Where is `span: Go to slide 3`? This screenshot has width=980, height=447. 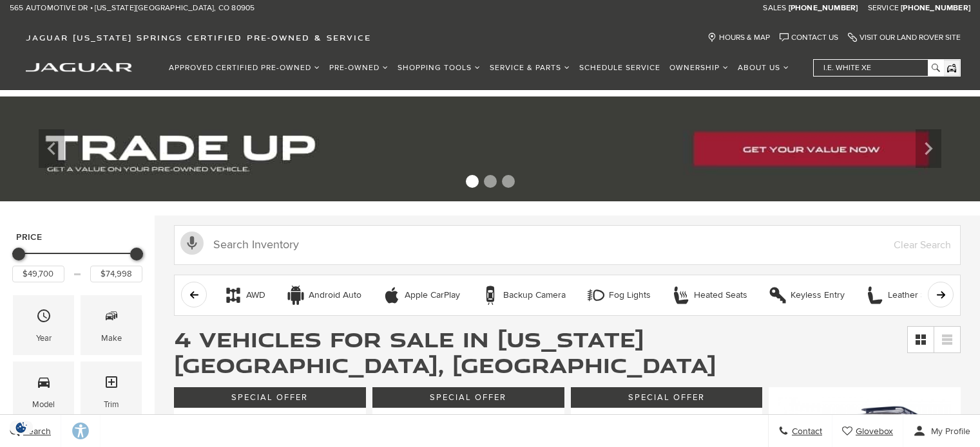 span: Go to slide 3 is located at coordinates (509, 181).